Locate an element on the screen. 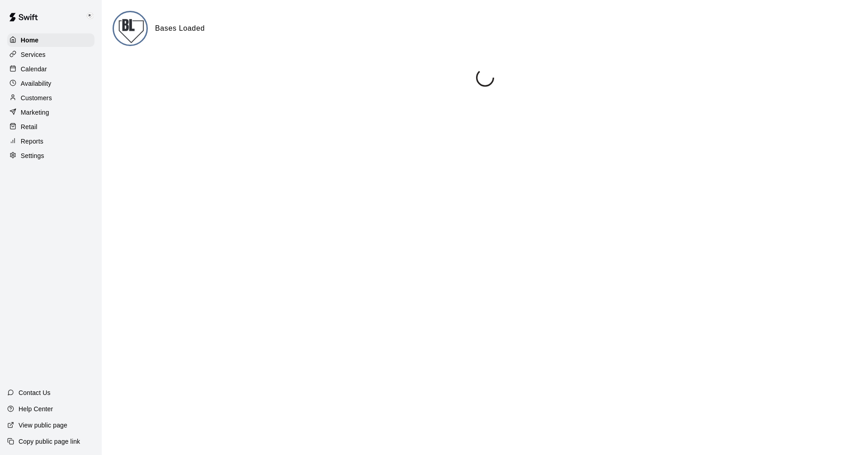 The height and width of the screenshot is (455, 868). div: Customers is located at coordinates (50, 98).